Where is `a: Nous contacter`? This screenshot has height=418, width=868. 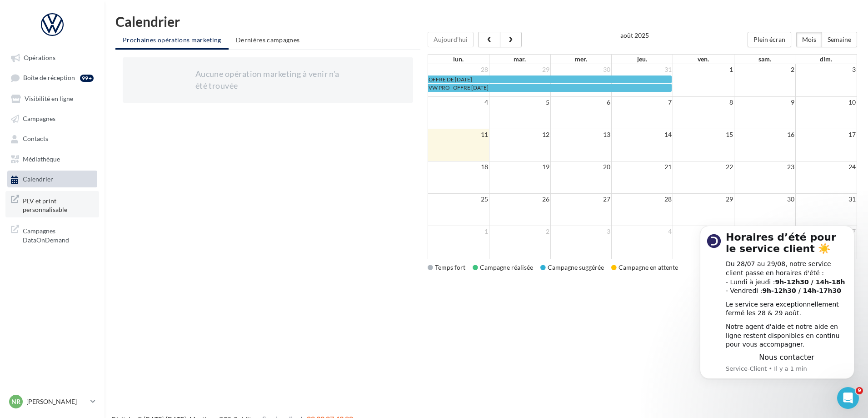
a: Nous contacter is located at coordinates (100, 145).